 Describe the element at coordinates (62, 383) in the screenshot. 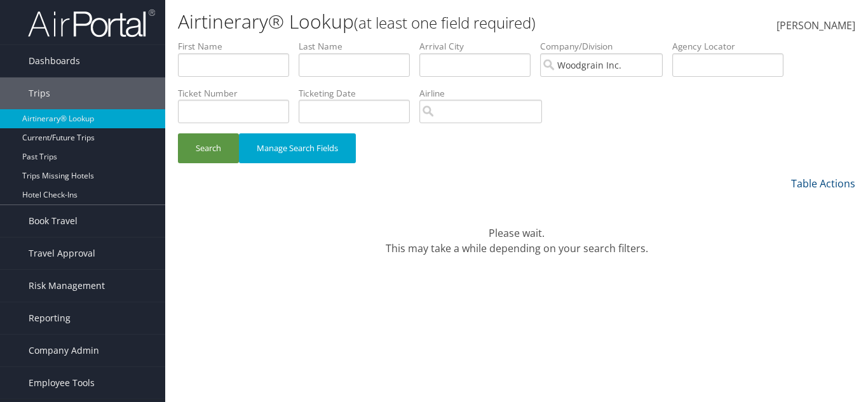

I see `span: Employee Tools` at that location.